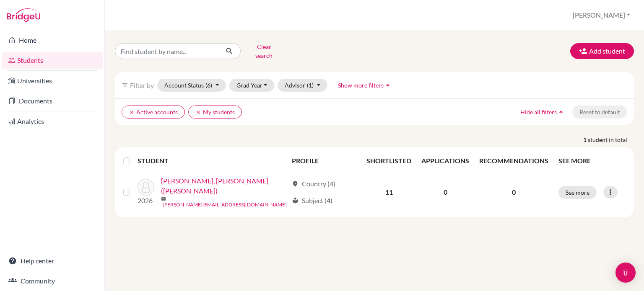 The width and height of the screenshot is (644, 291). What do you see at coordinates (445, 161) in the screenshot?
I see `th: APPLICATIONS` at bounding box center [445, 161].